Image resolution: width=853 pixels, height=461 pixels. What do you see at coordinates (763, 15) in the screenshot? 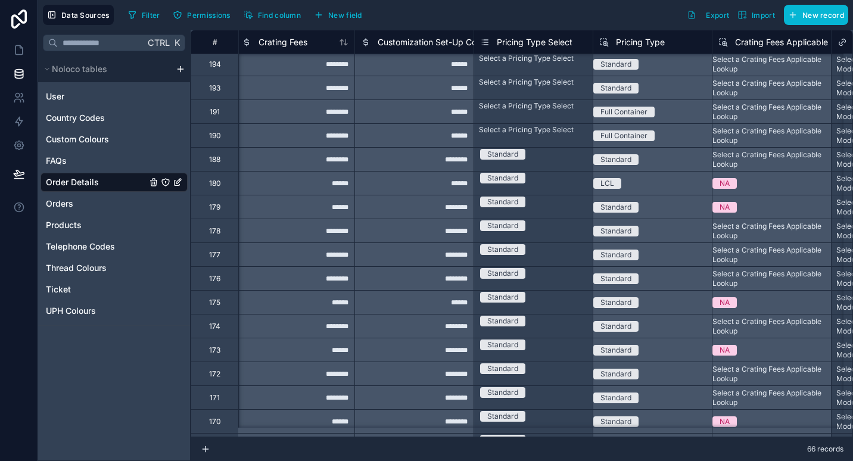
I see `span: Import` at bounding box center [763, 15].